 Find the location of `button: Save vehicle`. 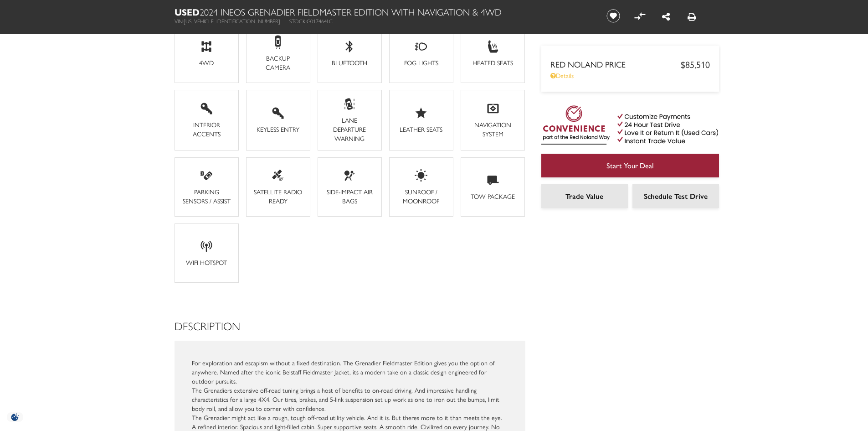

button: Save vehicle is located at coordinates (613, 16).